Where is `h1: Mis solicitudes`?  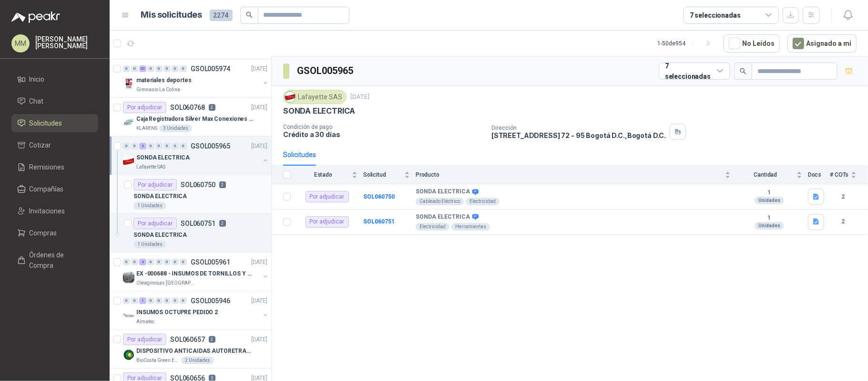
h1: Mis solicitudes is located at coordinates (172, 15).